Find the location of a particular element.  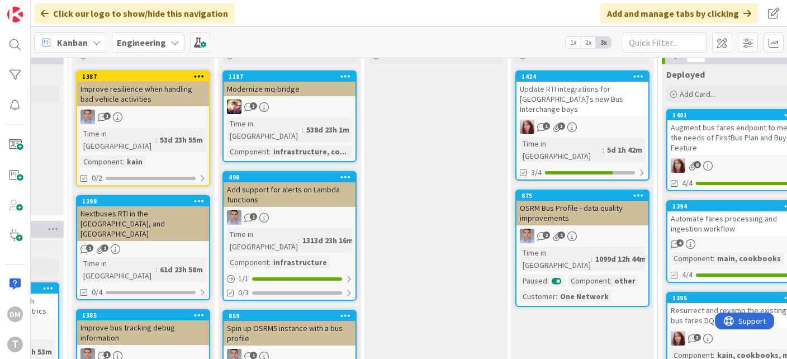

span: 8 is located at coordinates (697, 164).